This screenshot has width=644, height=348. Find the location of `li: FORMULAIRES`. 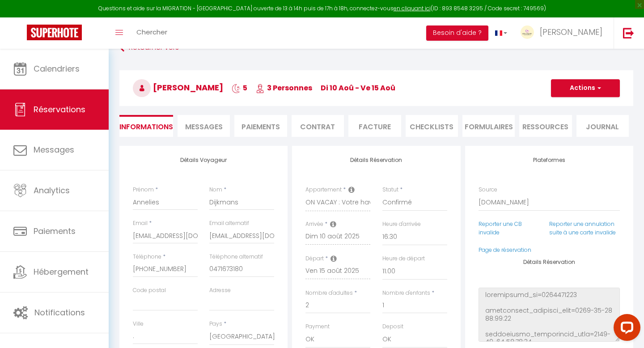

li: FORMULAIRES is located at coordinates (488, 126).